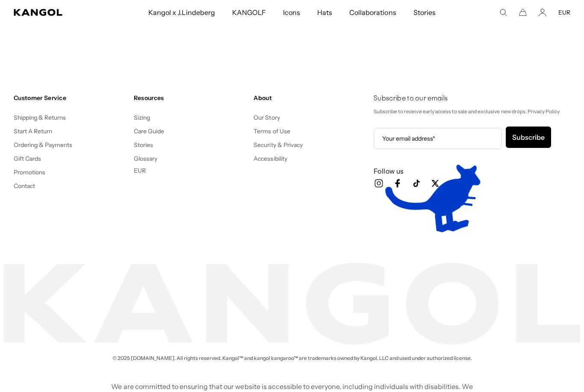  What do you see at coordinates (190, 98) in the screenshot?
I see `h4: Resources` at bounding box center [190, 98].